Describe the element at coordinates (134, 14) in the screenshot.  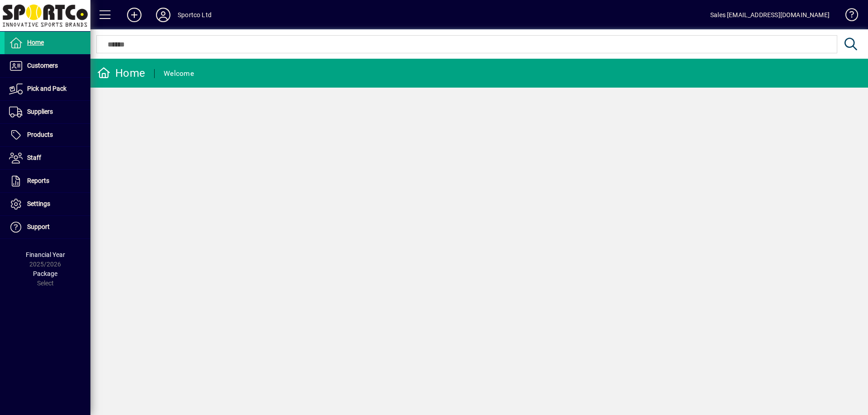
I see `button: Add` at that location.